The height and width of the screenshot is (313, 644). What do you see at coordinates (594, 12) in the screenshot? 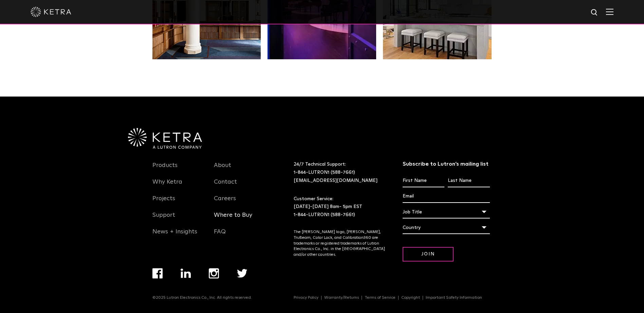
I see `img: search icon` at bounding box center [594, 12].